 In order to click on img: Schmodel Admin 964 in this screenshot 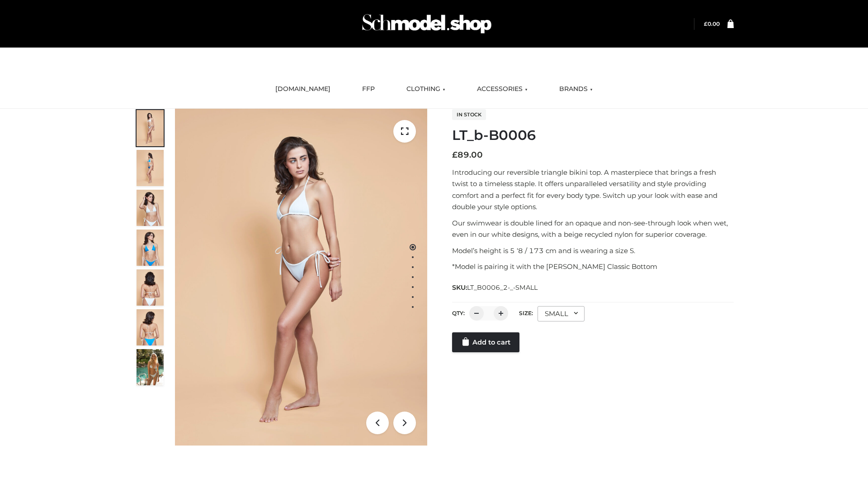, I will do `click(427, 24)`.